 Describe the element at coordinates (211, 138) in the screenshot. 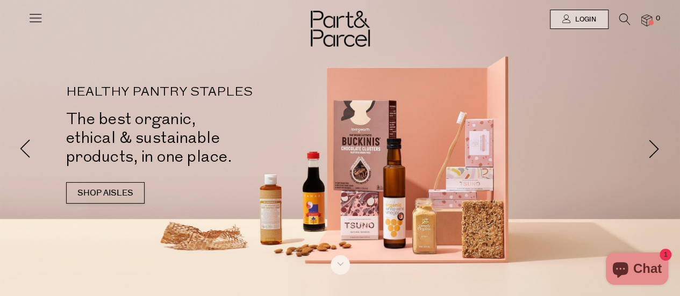

I see `h2: The best organic, ethical & sustainable products, in one place.` at that location.